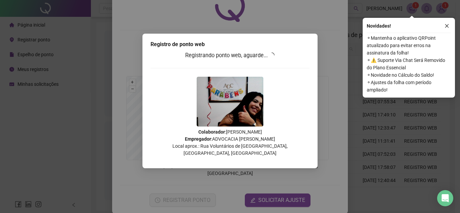  Describe the element at coordinates (409, 64) in the screenshot. I see `span: ⚬ ⚠️ Suporte Via Chat Será Removido do Plano Essencial` at that location.